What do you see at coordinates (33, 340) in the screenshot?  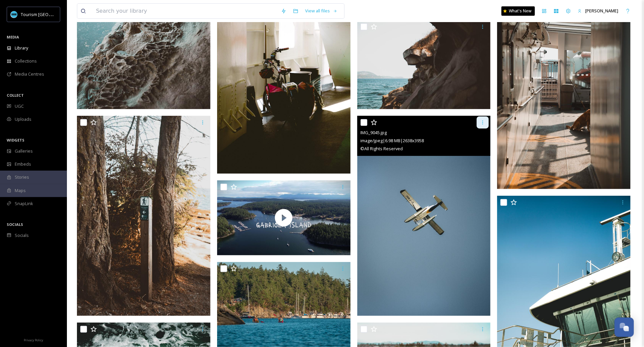 I see `a: Privacy Policy` at bounding box center [33, 340].